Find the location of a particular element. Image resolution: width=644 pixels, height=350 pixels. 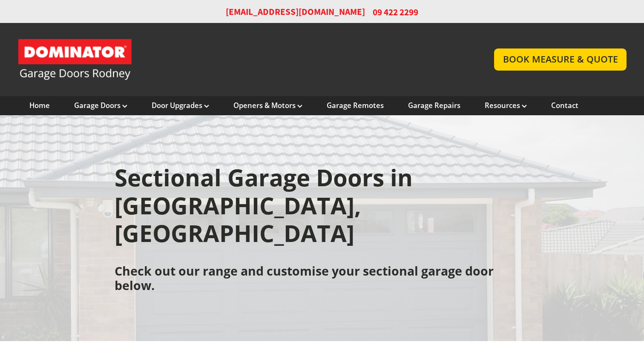

a: Openers & Motors is located at coordinates (268, 106).